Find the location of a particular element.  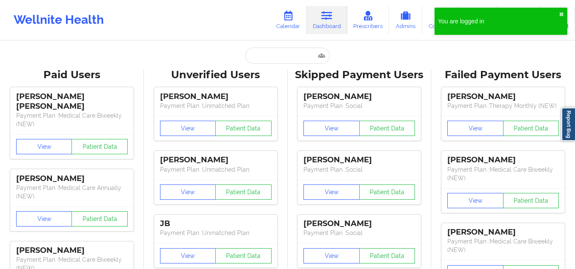

a: Admins is located at coordinates (405, 20).